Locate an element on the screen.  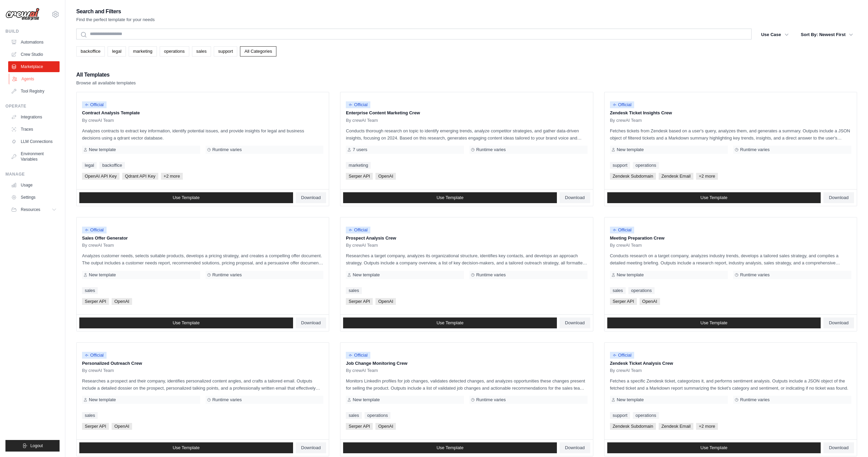
p: Job Change Monitoring Crew is located at coordinates (467, 363).